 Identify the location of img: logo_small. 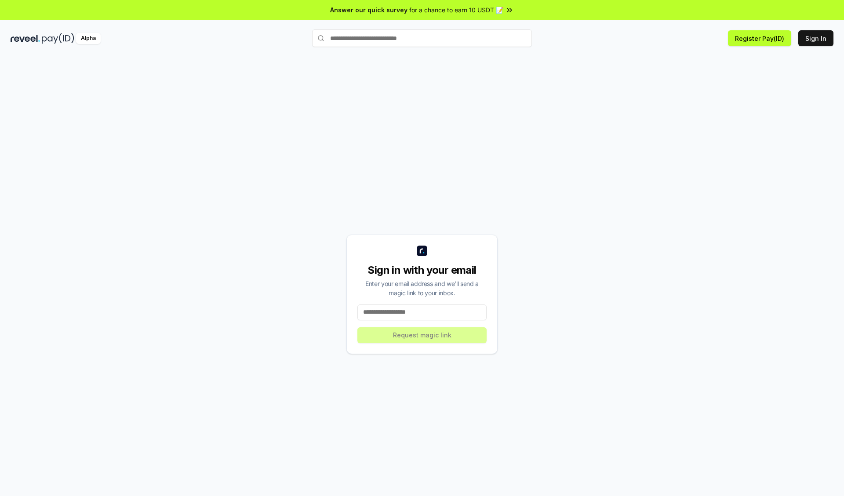
(422, 251).